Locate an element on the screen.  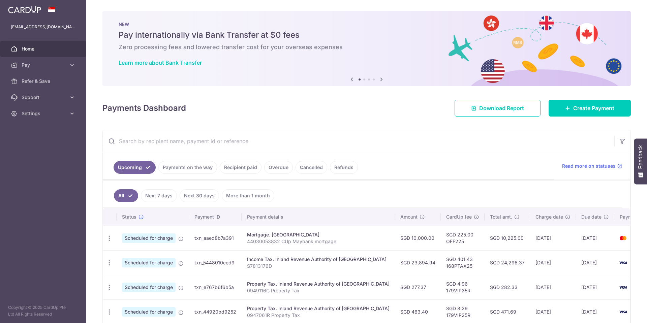
p: S7813176D is located at coordinates (318, 266).